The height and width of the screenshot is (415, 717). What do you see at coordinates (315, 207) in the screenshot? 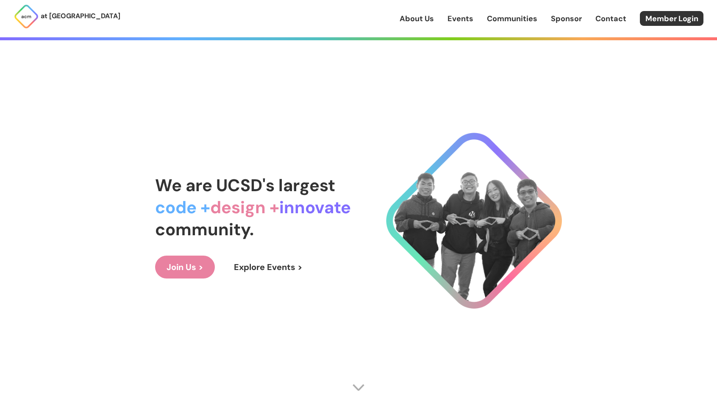
I see `span: innovate` at bounding box center [315, 207].